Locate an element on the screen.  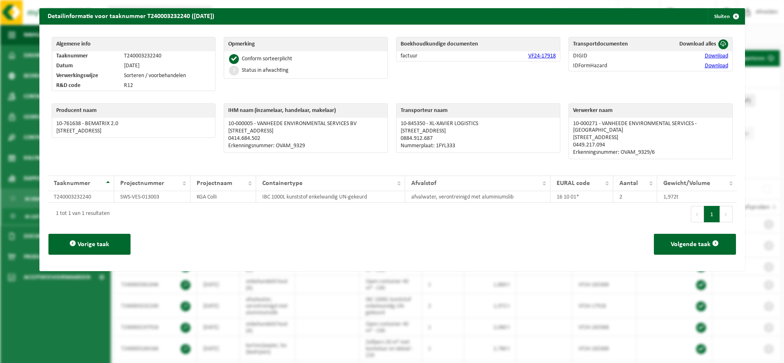
p: 10-845350 - XL-XAVIER LOGISTICS is located at coordinates (478, 124).